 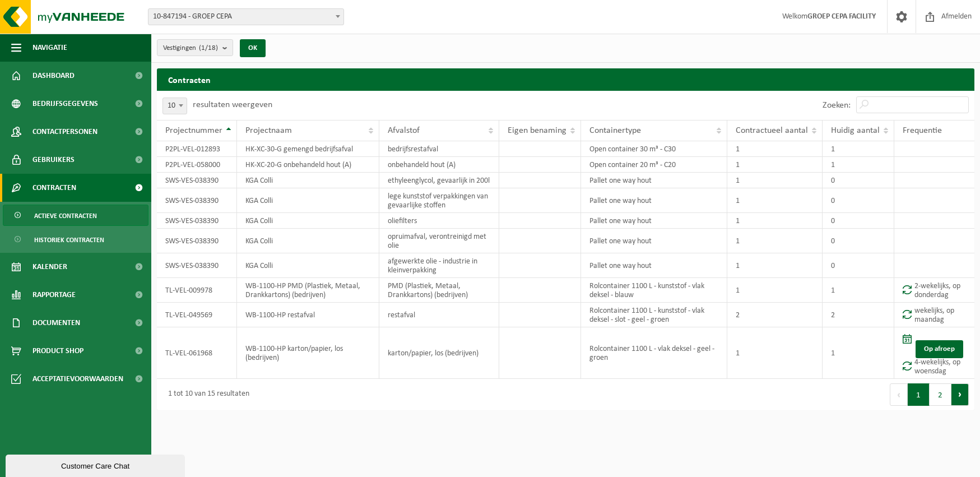 I want to click on td: wekelijks, op maandag, so click(x=934, y=315).